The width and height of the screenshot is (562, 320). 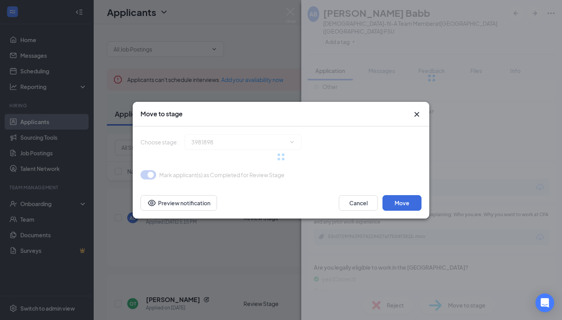 I want to click on svg: Eye, so click(x=152, y=203).